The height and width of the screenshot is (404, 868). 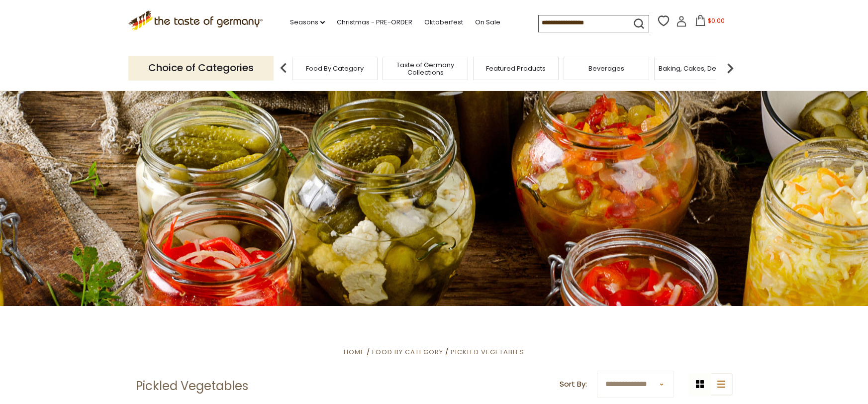 What do you see at coordinates (443, 22) in the screenshot?
I see `a: Oktoberfest` at bounding box center [443, 22].